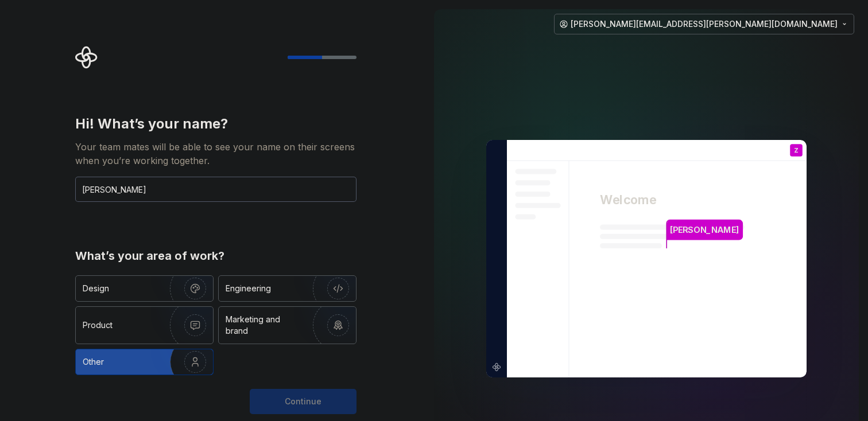 Image resolution: width=868 pixels, height=421 pixels. I want to click on svg: Supernova Logo, so click(86, 57).